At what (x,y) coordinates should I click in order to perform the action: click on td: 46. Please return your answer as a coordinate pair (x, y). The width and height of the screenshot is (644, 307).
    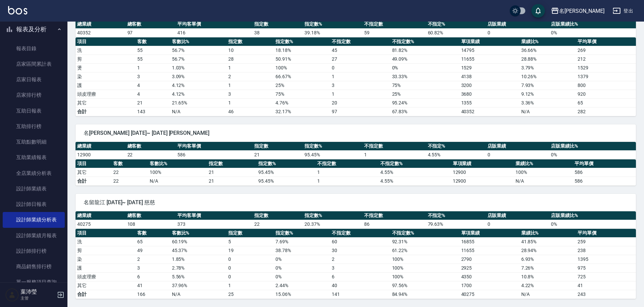
    Looking at the image, I should click on (250, 111).